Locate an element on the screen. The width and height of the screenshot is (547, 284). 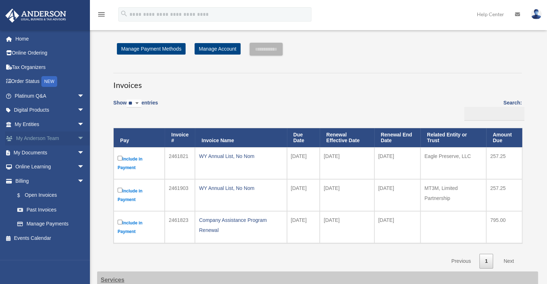
td: 795.00 is located at coordinates (504, 227).